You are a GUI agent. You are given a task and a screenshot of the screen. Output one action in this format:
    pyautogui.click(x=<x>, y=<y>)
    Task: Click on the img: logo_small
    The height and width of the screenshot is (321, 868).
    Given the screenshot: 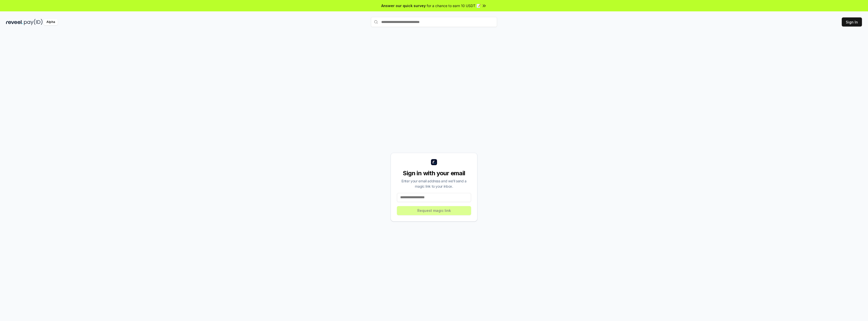 What is the action you would take?
    pyautogui.click(x=434, y=162)
    